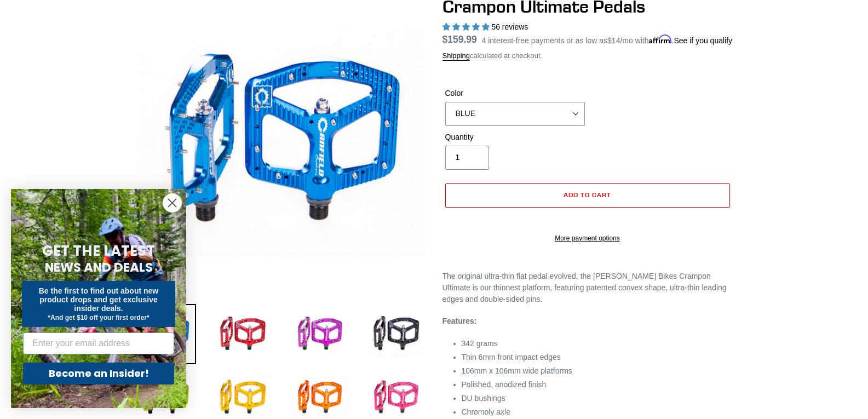 This screenshot has height=419, width=868. Describe the element at coordinates (467, 27) in the screenshot. I see `span: 4.95 stars` at that location.